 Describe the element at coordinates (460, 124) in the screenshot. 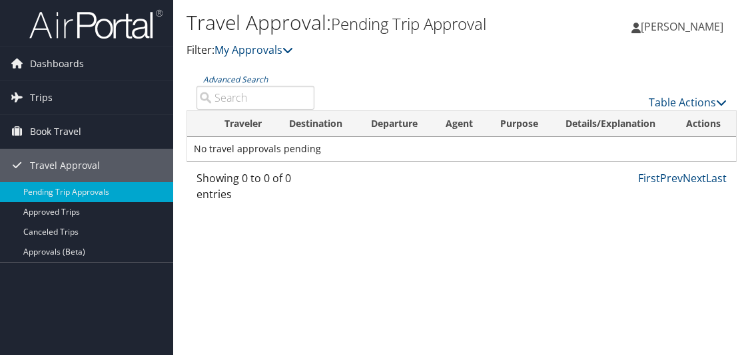

I see `th: Agent` at that location.